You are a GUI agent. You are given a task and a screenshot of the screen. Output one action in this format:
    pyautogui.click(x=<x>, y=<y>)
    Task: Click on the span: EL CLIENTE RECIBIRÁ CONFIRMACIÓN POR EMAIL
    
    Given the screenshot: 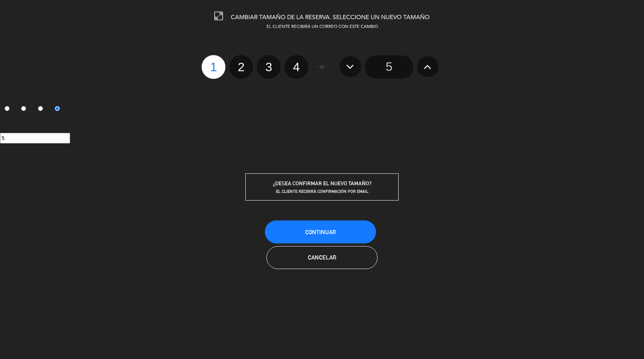 What is the action you would take?
    pyautogui.click(x=322, y=192)
    